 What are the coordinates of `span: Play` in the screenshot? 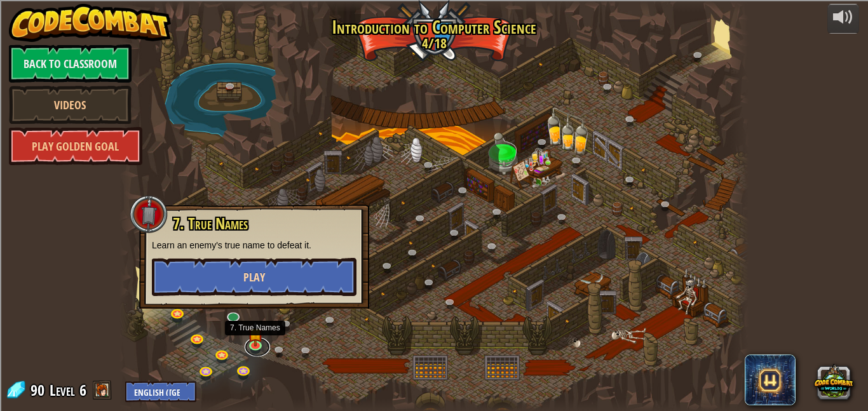 It's located at (254, 277).